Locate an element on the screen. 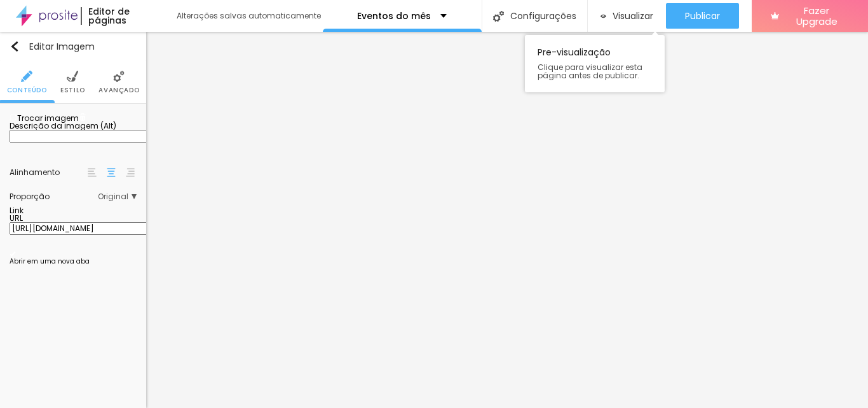  div: URL is located at coordinates (73, 218).